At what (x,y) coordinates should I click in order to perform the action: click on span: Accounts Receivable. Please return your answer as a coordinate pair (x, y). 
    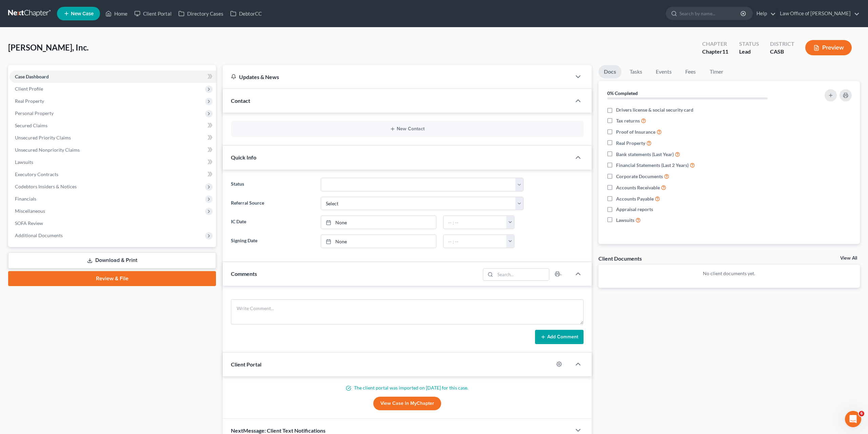
    Looking at the image, I should click on (638, 187).